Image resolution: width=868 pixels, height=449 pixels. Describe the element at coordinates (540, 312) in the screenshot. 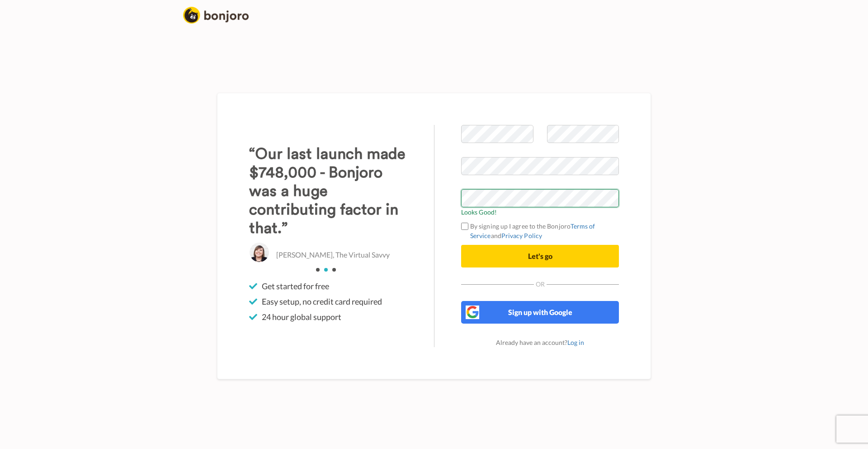

I see `button: Sign up with Google` at that location.